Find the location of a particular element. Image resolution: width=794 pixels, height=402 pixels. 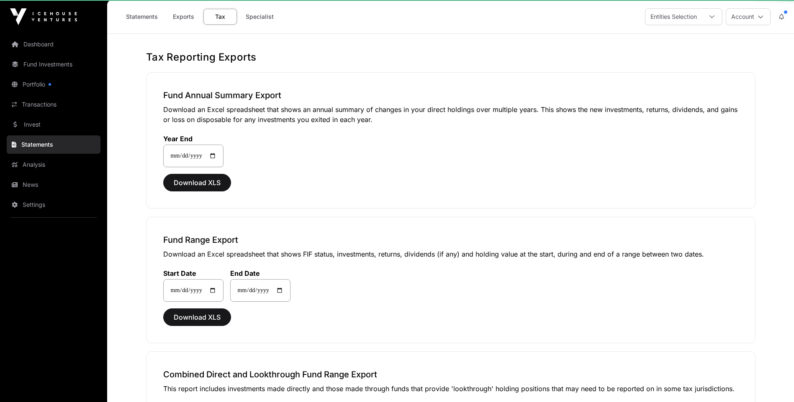

button: Account is located at coordinates (748, 17).